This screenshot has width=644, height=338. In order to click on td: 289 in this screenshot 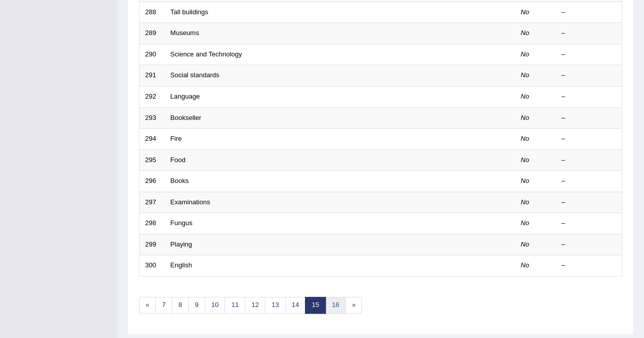, I will do `click(152, 34)`.